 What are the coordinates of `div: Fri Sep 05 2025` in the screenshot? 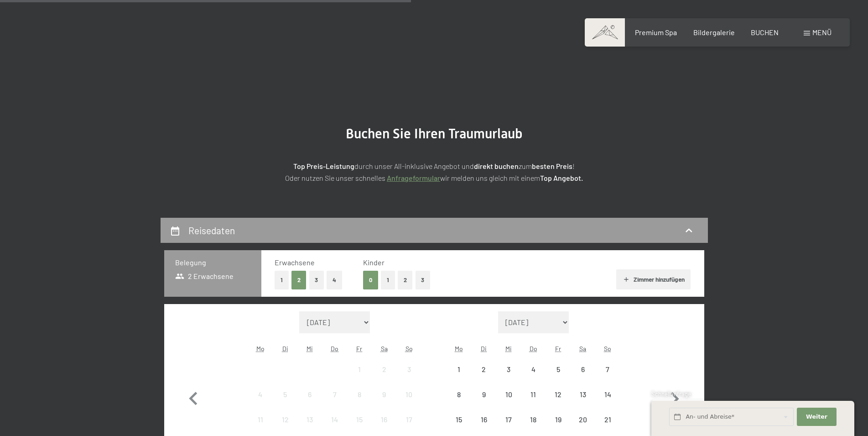 It's located at (558, 369).